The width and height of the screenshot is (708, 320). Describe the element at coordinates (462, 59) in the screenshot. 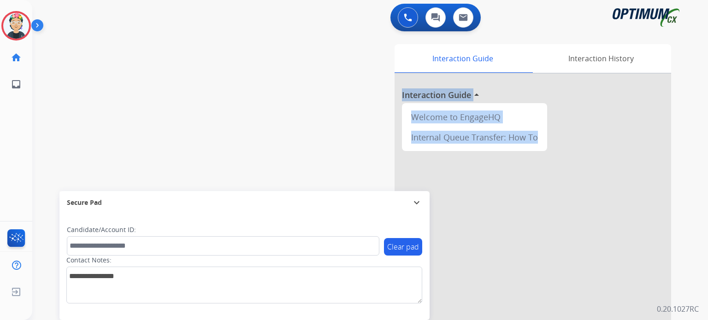

I see `div: Interaction Guide` at that location.